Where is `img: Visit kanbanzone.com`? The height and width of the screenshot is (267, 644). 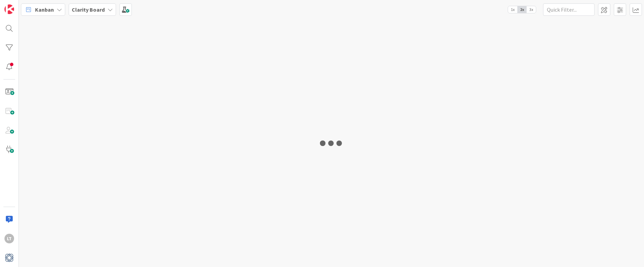 img: Visit kanbanzone.com is located at coordinates (9, 9).